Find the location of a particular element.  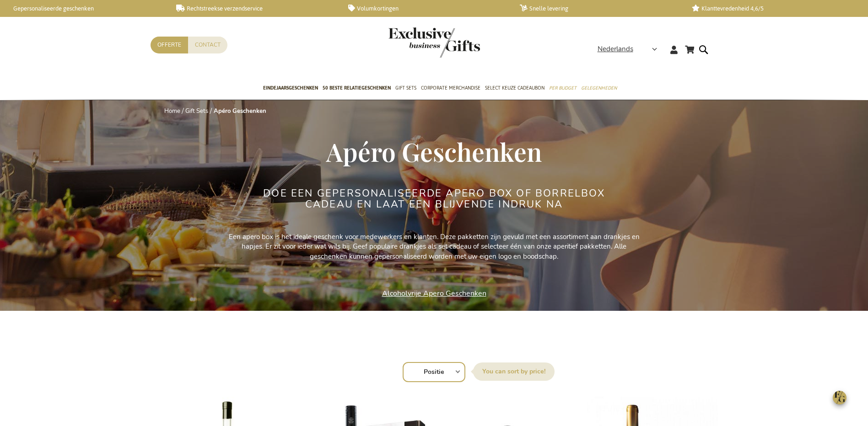

a: Per Budget is located at coordinates (563, 89).